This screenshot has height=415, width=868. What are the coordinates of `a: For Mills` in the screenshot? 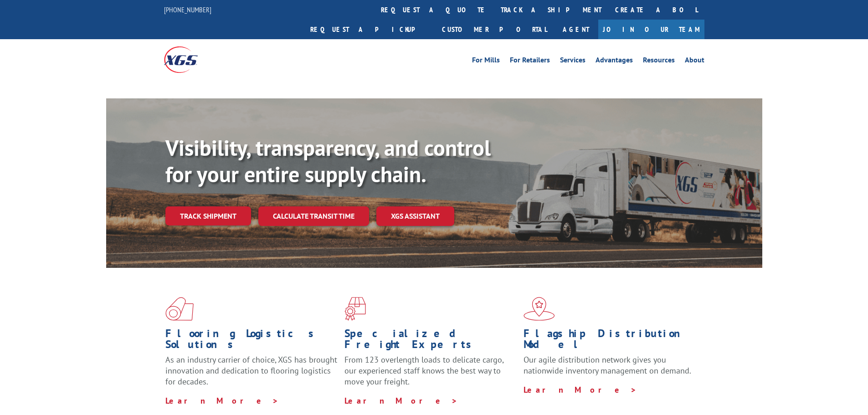 It's located at (485, 62).